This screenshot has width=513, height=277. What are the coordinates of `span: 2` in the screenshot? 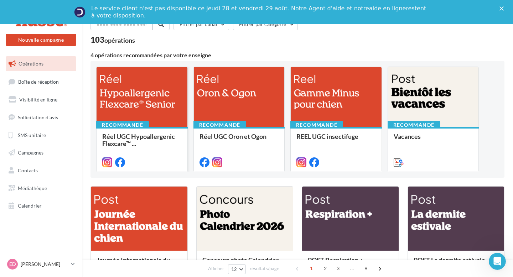 It's located at (325, 269).